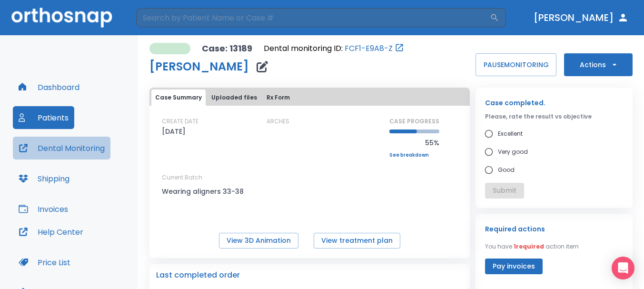 This screenshot has height=289, width=644. What do you see at coordinates (198, 275) in the screenshot?
I see `p: Last completed order` at bounding box center [198, 275].